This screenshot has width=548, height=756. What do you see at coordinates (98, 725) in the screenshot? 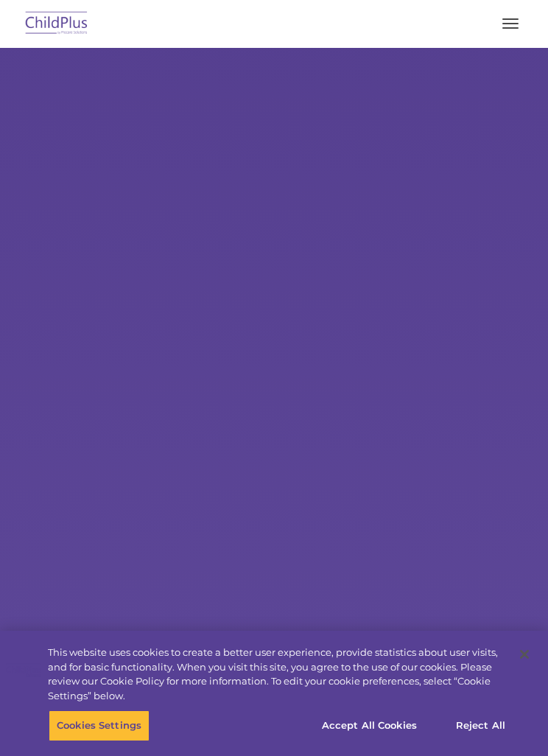
I see `button: Cookies Settings` at bounding box center [98, 725].